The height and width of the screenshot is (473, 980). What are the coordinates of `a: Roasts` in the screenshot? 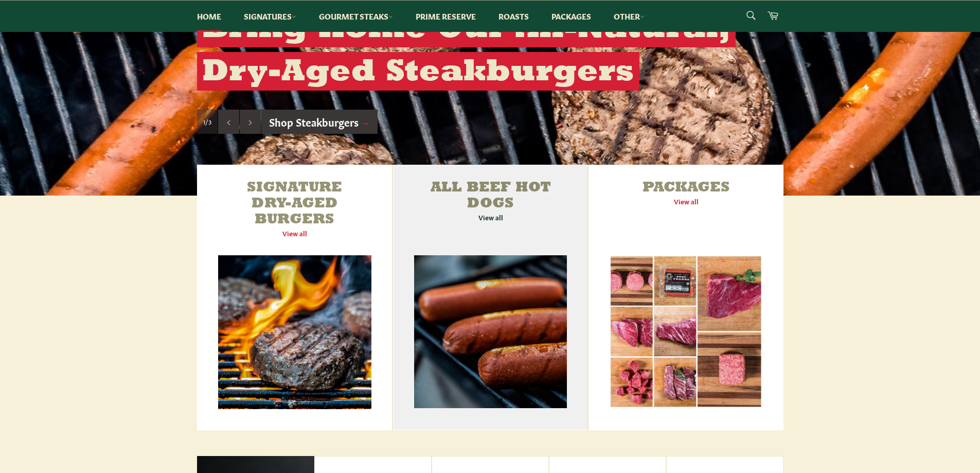 It's located at (513, 16).